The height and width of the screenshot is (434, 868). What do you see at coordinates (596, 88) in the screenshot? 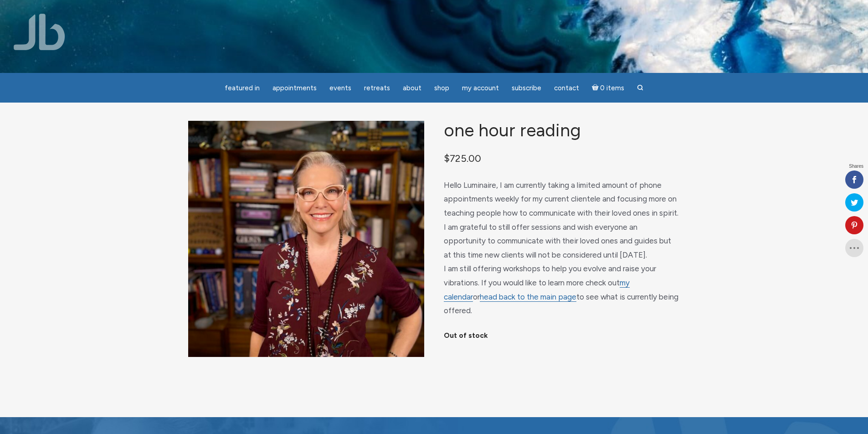
I see `i: Cart` at bounding box center [596, 88].